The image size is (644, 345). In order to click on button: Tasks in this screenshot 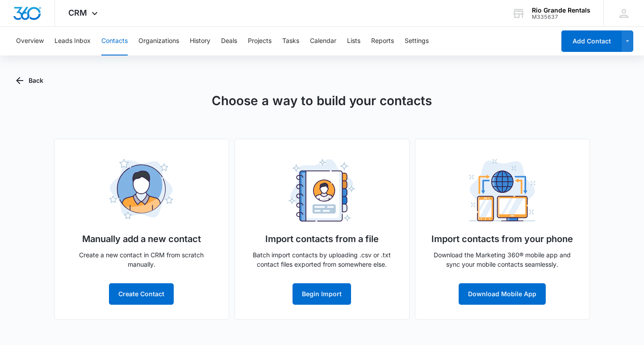, I will do `click(291, 41)`.